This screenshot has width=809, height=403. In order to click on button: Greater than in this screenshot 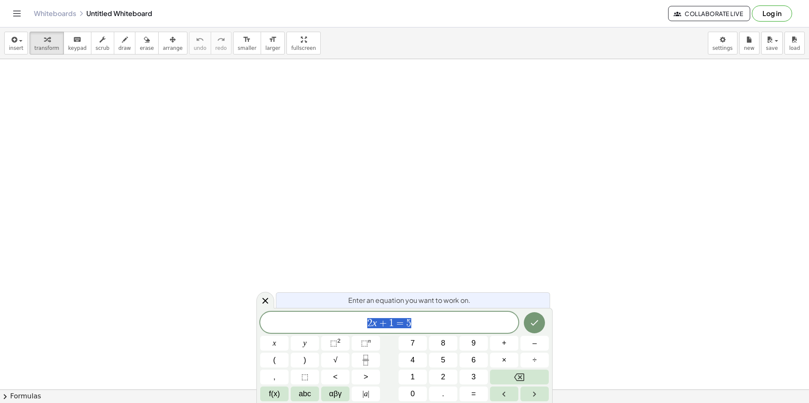, I will do `click(365, 377)`.